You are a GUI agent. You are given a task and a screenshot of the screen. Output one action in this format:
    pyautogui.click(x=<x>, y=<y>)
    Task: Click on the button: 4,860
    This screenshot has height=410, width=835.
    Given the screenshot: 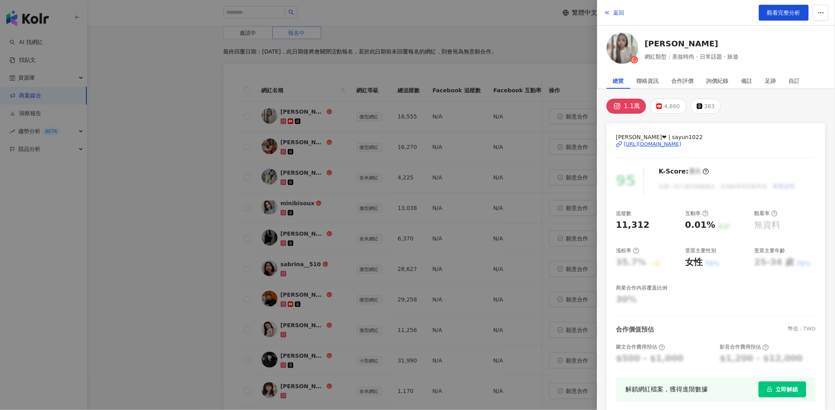 What is the action you would take?
    pyautogui.click(x=668, y=106)
    